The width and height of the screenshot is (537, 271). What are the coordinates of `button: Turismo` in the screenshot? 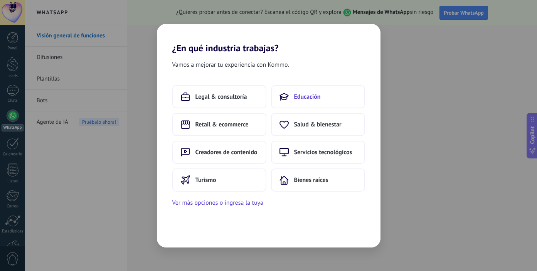 It's located at (219, 180).